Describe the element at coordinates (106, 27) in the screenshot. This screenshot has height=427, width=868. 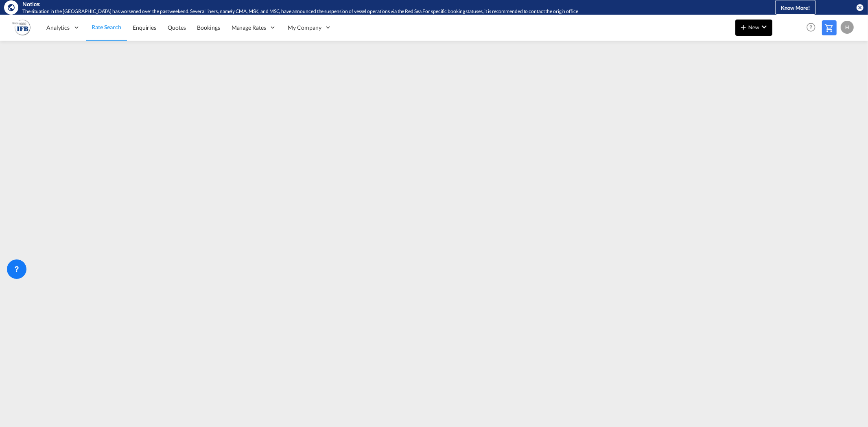
I see `a: Rate Search` at that location.